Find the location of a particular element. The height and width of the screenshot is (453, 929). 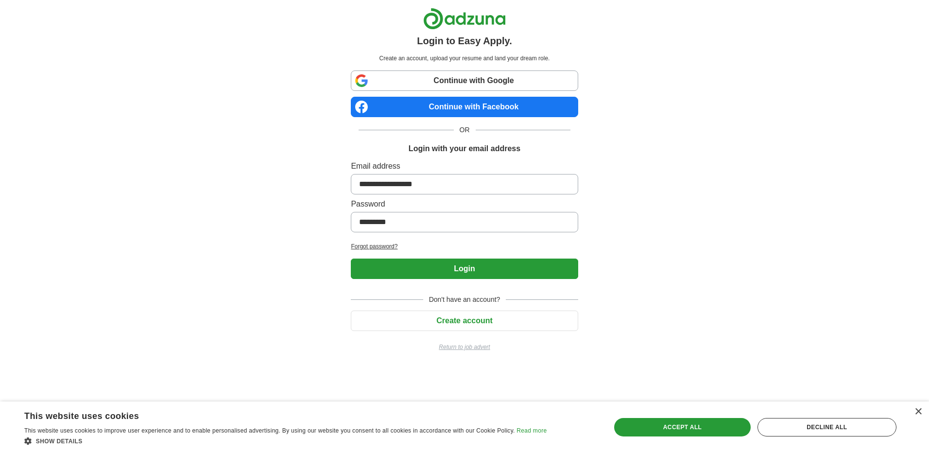

div: Accept all is located at coordinates (682, 427).